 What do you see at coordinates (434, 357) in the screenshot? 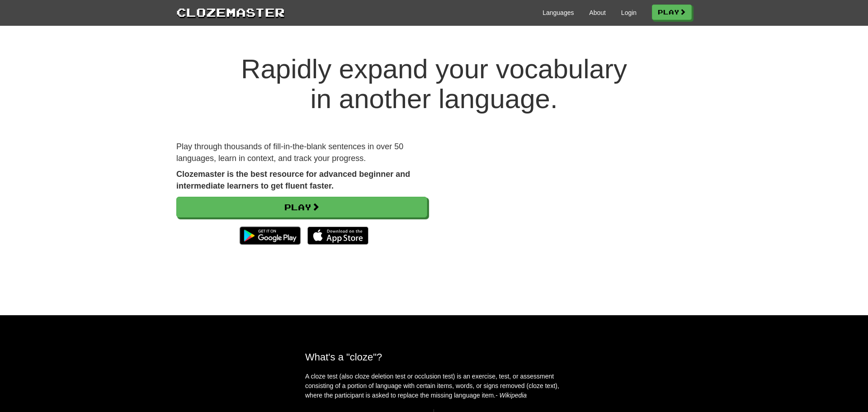
I see `h2: What's a "cloze"?` at bounding box center [434, 357].